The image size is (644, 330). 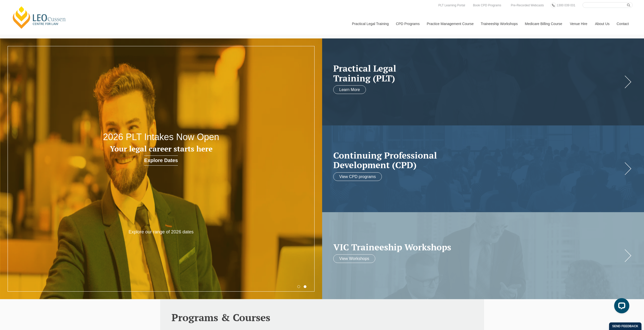 I want to click on button: 1, so click(x=299, y=286).